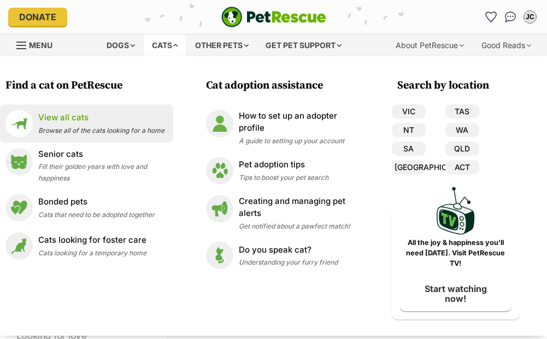 Image resolution: width=547 pixels, height=339 pixels. What do you see at coordinates (101, 118) in the screenshot?
I see `p: View all cats` at bounding box center [101, 118].